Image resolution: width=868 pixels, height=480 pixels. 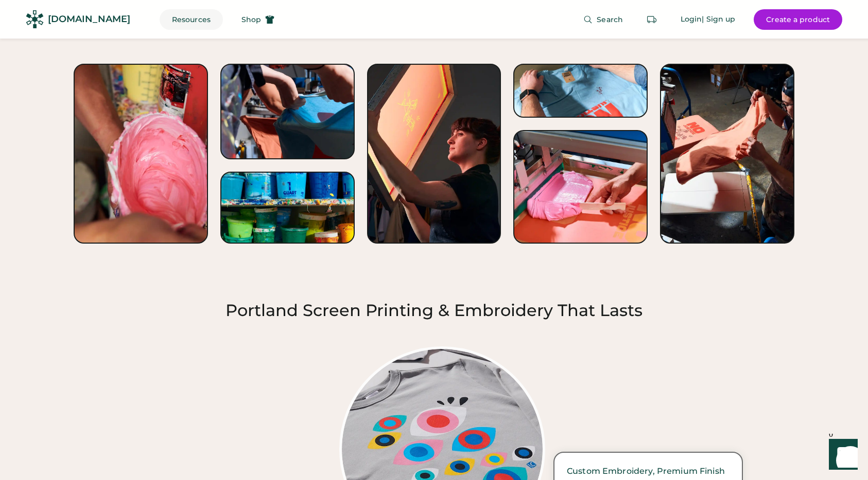 I want to click on img: Rendered Logo - Screens, so click(x=35, y=19).